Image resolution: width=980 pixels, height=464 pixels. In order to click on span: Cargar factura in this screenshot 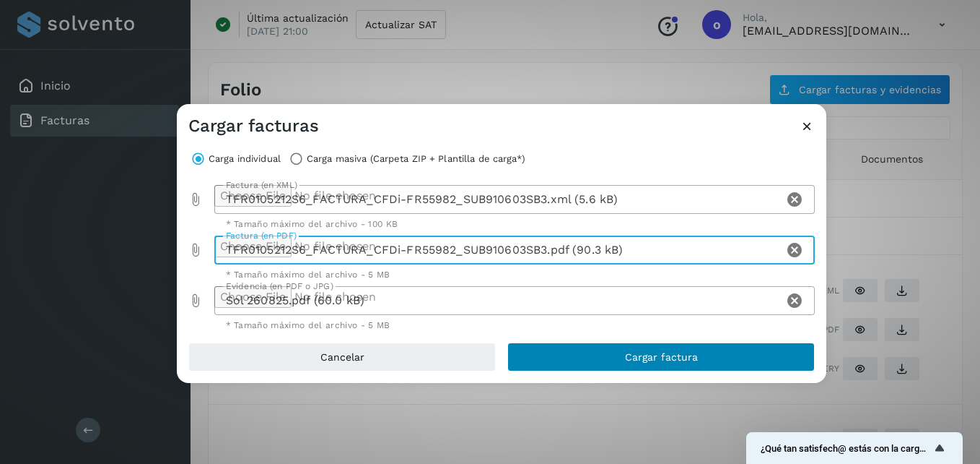, I will do `click(661, 357)`.